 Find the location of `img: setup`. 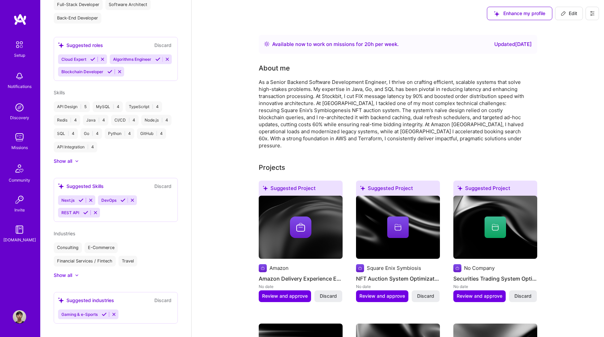

img: setup is located at coordinates (19, 45).